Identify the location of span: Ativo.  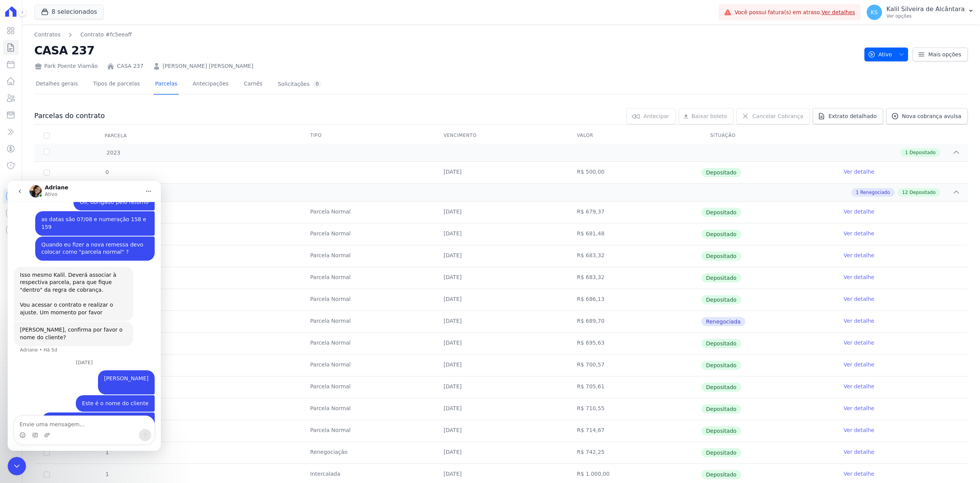
(880, 54).